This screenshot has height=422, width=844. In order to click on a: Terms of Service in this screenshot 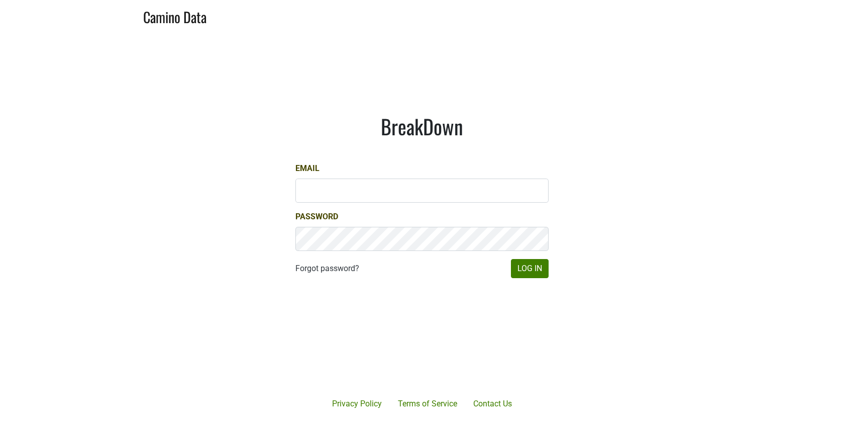, I will do `click(428, 404)`.